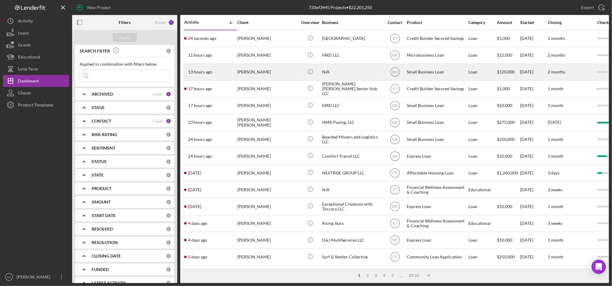 The height and width of the screenshot is (286, 612). Describe the element at coordinates (98, 175) in the screenshot. I see `b: STATE` at that location.